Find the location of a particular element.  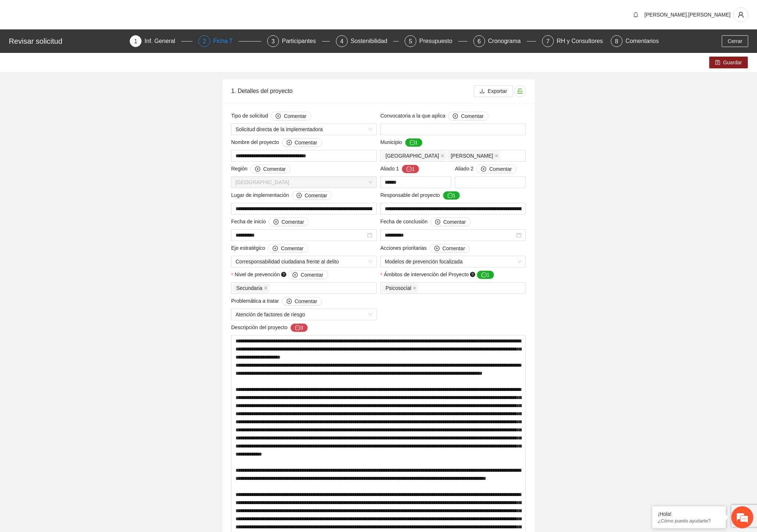

button: saveGuardar is located at coordinates (728, 63).